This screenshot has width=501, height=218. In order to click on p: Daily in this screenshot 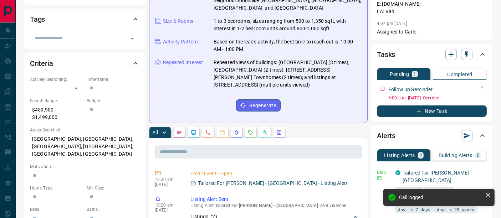, I will do `click(384, 173)`.